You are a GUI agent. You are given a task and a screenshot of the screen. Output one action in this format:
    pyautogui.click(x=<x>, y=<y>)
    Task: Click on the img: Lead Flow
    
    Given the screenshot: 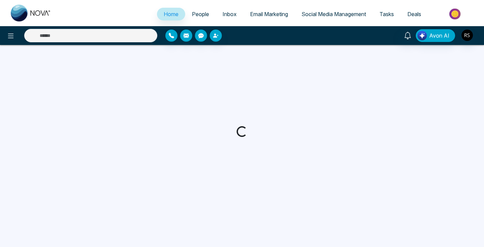 What is the action you would take?
    pyautogui.click(x=422, y=36)
    